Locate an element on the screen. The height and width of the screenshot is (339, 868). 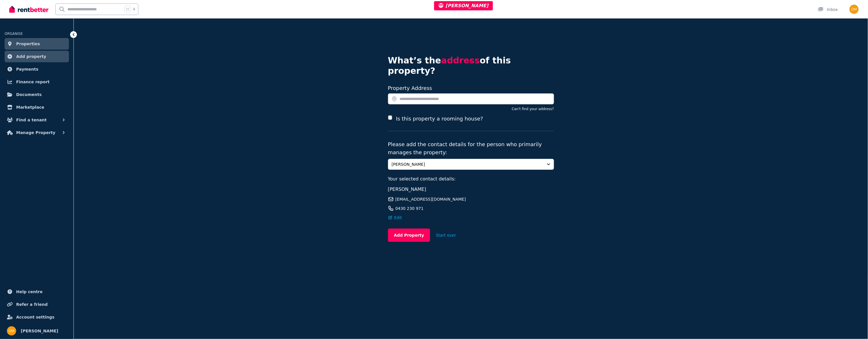
span: Edit is located at coordinates (398, 217).